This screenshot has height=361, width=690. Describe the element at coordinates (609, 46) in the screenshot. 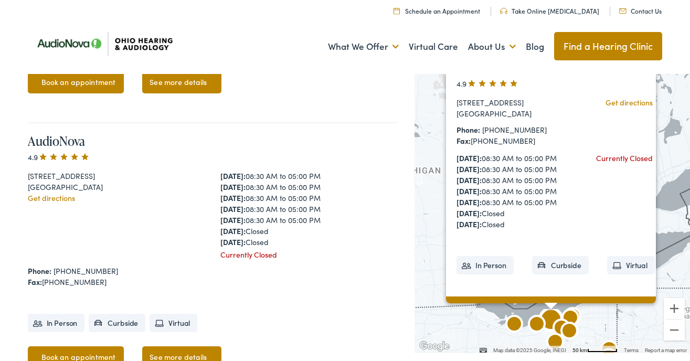

I see `a: Find a Hearing Clinic` at that location.